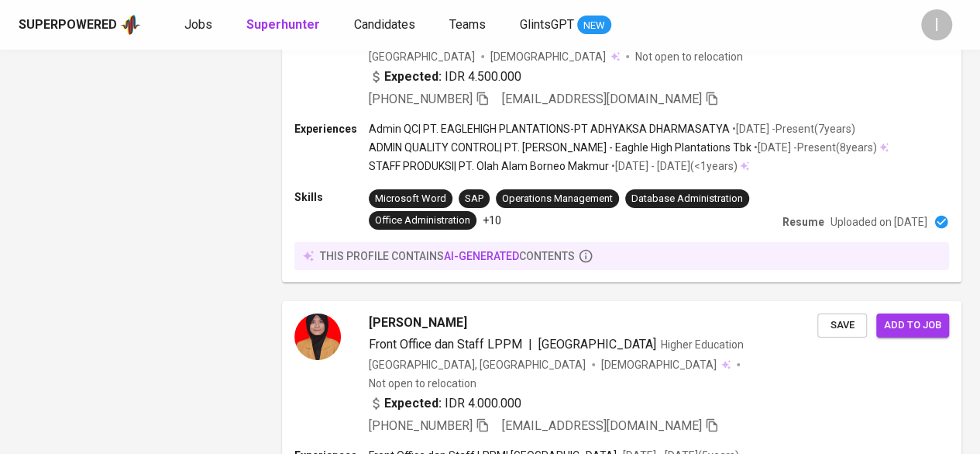  Describe the element at coordinates (130, 24) in the screenshot. I see `img: app logo` at that location.